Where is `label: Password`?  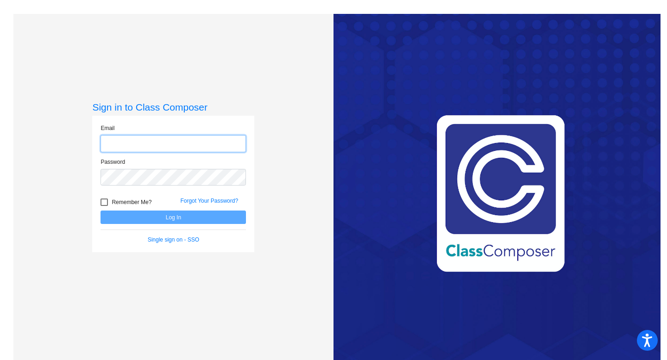 label: Password is located at coordinates (113, 162).